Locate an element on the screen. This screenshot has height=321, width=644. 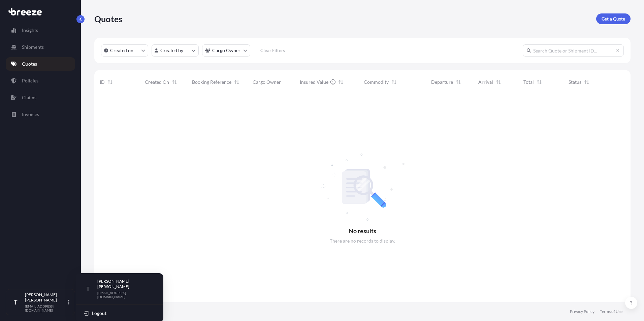
a: Quotes is located at coordinates (40, 64).